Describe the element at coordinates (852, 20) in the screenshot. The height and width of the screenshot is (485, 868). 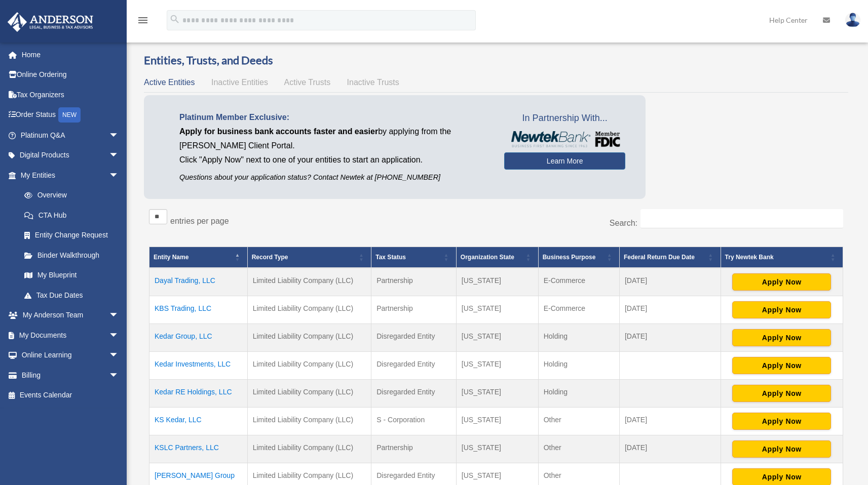
I see `img: User Pic` at that location.